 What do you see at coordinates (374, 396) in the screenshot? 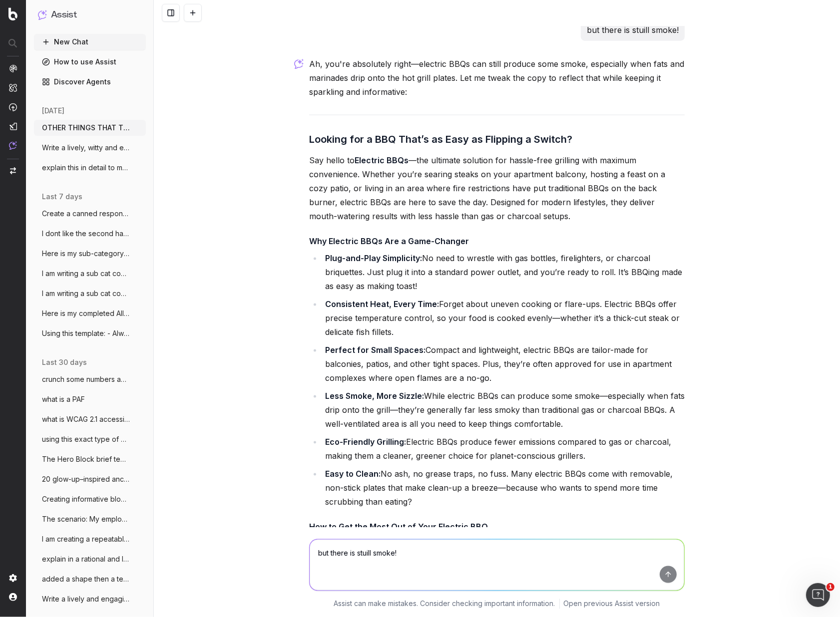
I see `strong: Less Smoke, More Sizzle:` at bounding box center [374, 396].